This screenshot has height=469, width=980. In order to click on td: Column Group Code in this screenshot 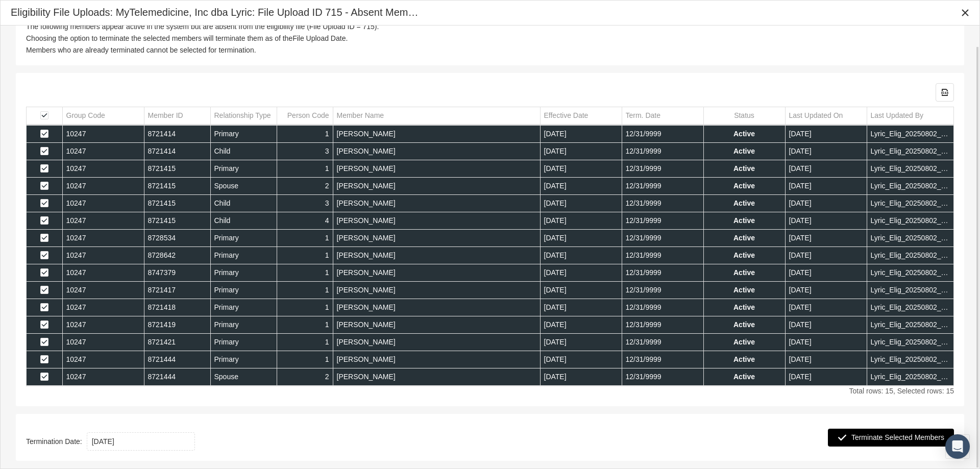, I will do `click(103, 116)`.